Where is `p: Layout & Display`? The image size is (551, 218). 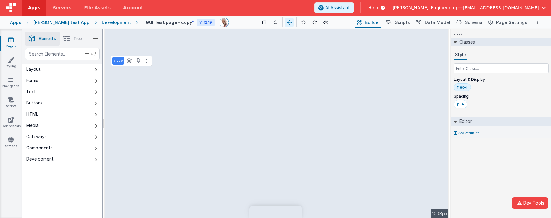
p: Layout & Display is located at coordinates (501, 79).